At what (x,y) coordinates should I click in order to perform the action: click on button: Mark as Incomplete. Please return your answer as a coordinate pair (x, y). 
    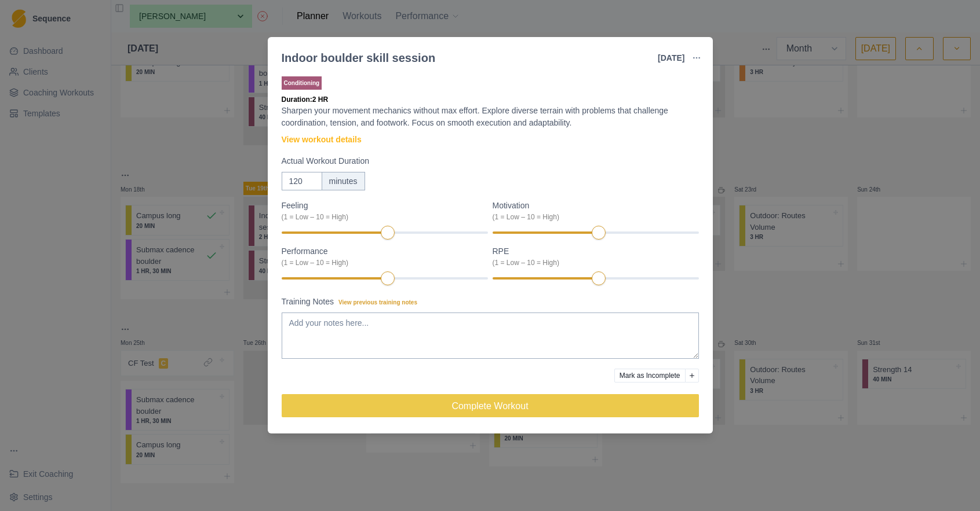
    Looking at the image, I should click on (650, 376).